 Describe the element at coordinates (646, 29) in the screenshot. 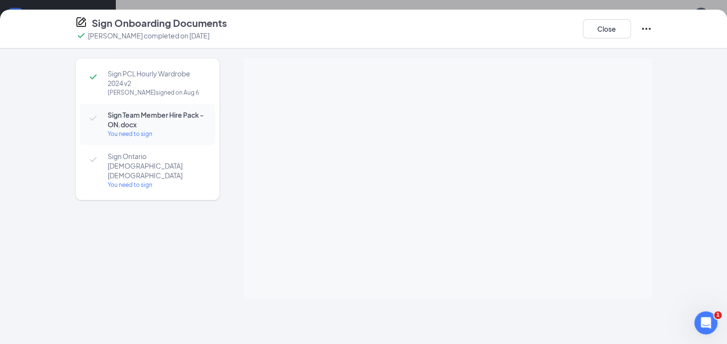

I see `svg: Ellipses` at that location.